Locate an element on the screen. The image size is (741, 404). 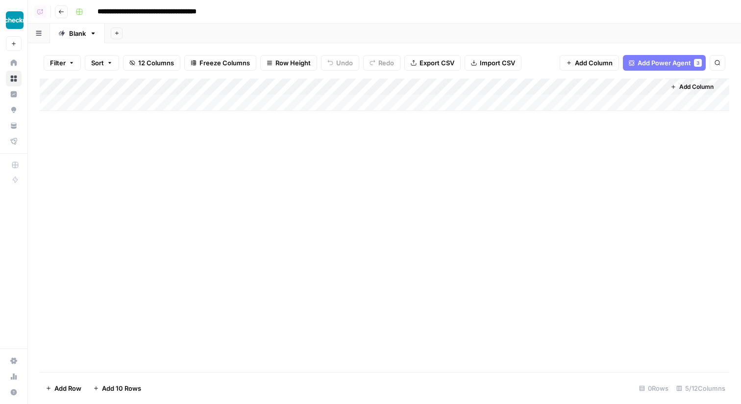
a: Opportunities is located at coordinates (14, 110).